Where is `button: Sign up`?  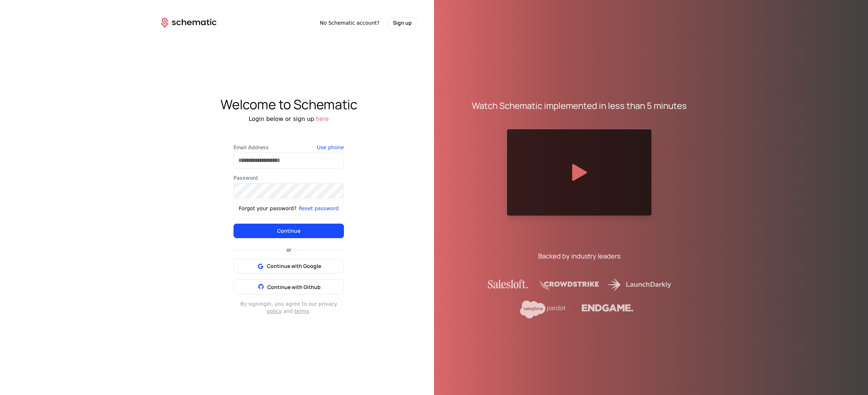 button: Sign up is located at coordinates (402, 23).